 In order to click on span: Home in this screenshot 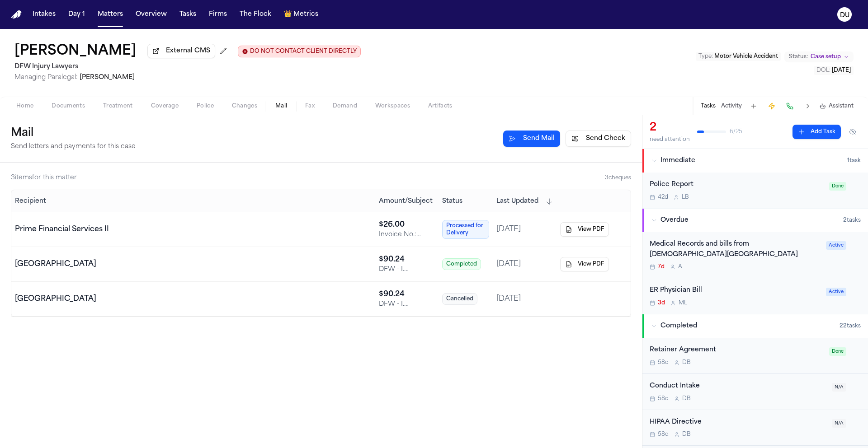, I will do `click(25, 106)`.